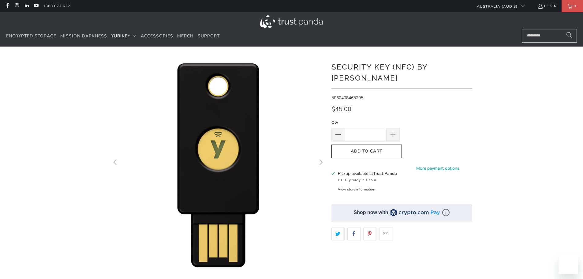  Describe the element at coordinates (31, 36) in the screenshot. I see `span: Encrypted Storage` at that location.